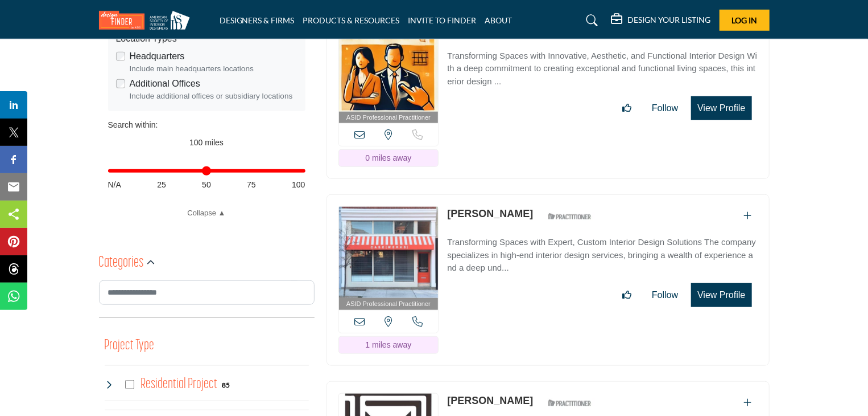 The height and width of the screenshot is (416, 868). Describe the element at coordinates (162, 185) in the screenshot. I see `span: 25` at that location.